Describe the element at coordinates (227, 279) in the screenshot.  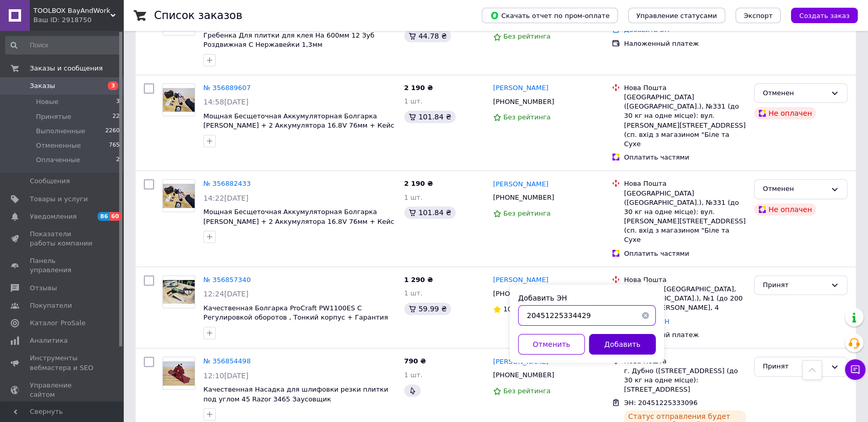
I see `a: № 356857340` at that location.